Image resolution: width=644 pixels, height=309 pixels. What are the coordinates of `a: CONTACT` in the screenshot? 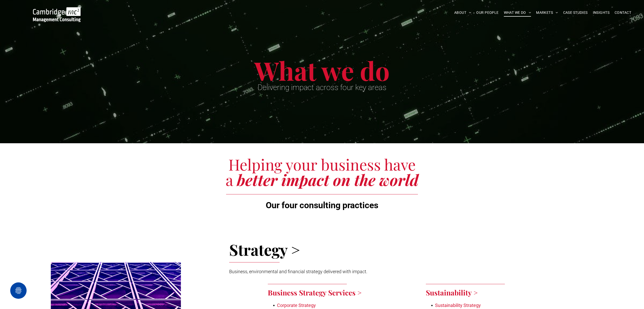 It's located at (623, 13).